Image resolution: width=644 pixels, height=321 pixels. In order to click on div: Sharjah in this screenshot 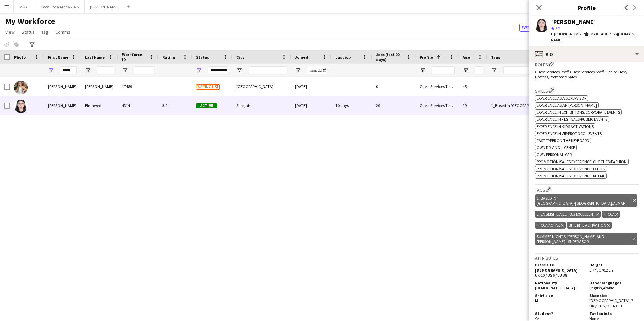, I will do `click(262, 105)`.